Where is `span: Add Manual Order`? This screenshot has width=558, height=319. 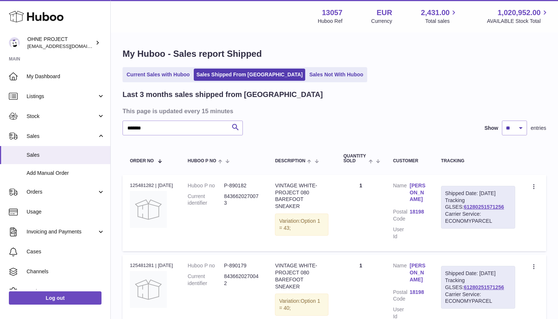 span: Add Manual Order is located at coordinates (66, 173).